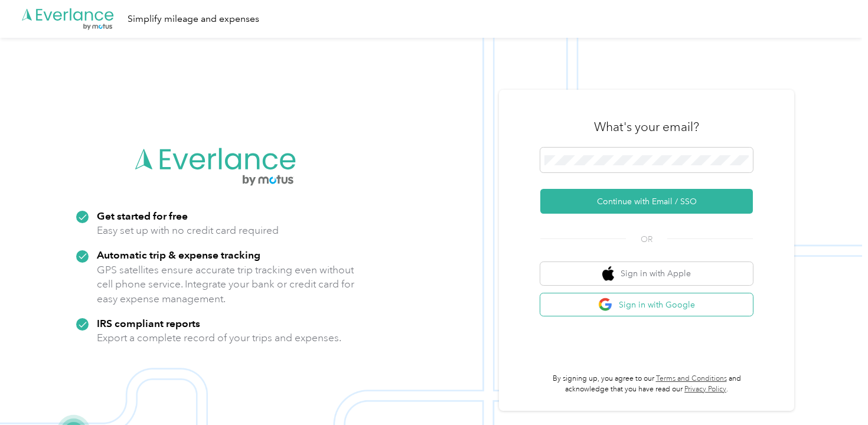 Image resolution: width=868 pixels, height=425 pixels. Describe the element at coordinates (178, 254) in the screenshot. I see `strong: Automatic trip & expense tracking` at that location.